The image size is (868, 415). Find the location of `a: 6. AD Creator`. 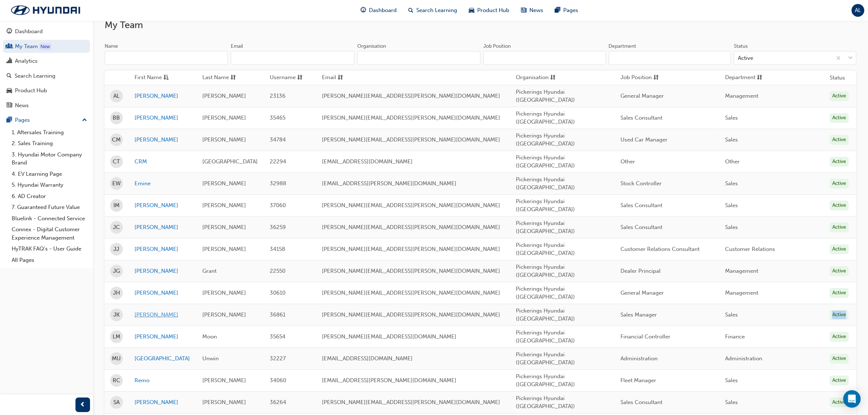

a: 6. AD Creator is located at coordinates (50, 196).